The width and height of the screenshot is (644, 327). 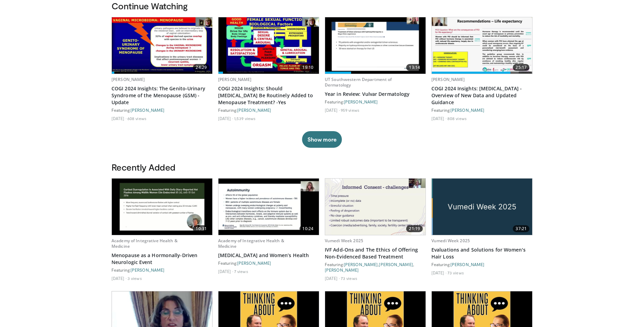 I want to click on span: 24:29, so click(x=201, y=67).